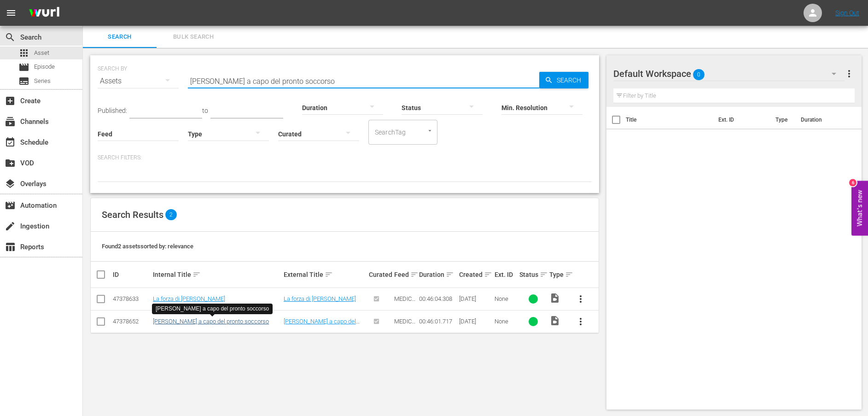 This screenshot has width=868, height=416. Describe the element at coordinates (131, 298) in the screenshot. I see `div: 47378633` at that location.